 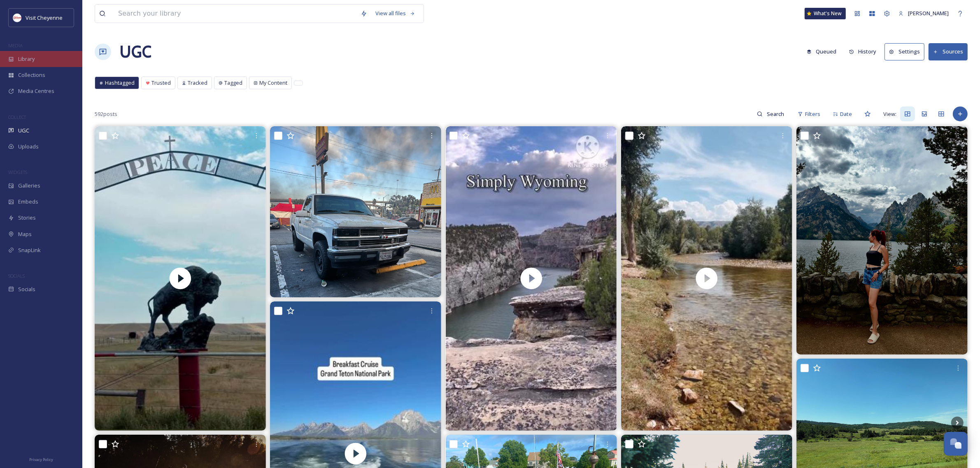 What do you see at coordinates (44, 18) in the screenshot?
I see `span: Visit Cheyenne` at bounding box center [44, 18].